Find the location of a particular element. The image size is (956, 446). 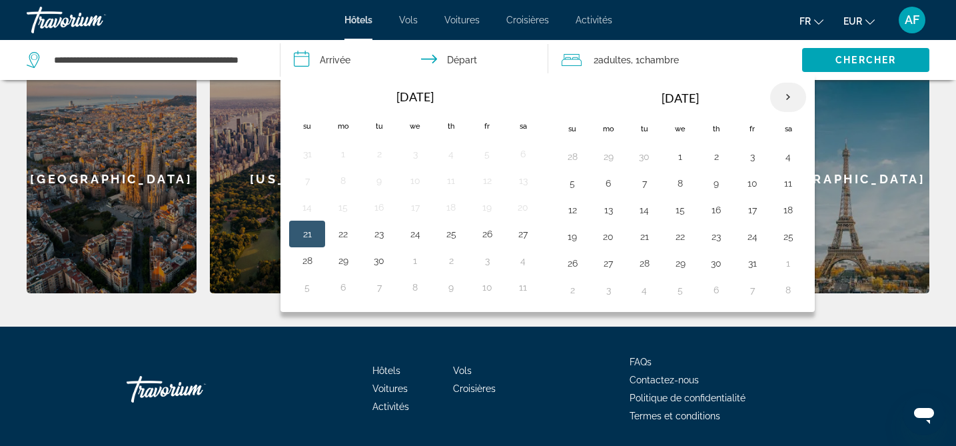

button: Next month is located at coordinates (788, 97).